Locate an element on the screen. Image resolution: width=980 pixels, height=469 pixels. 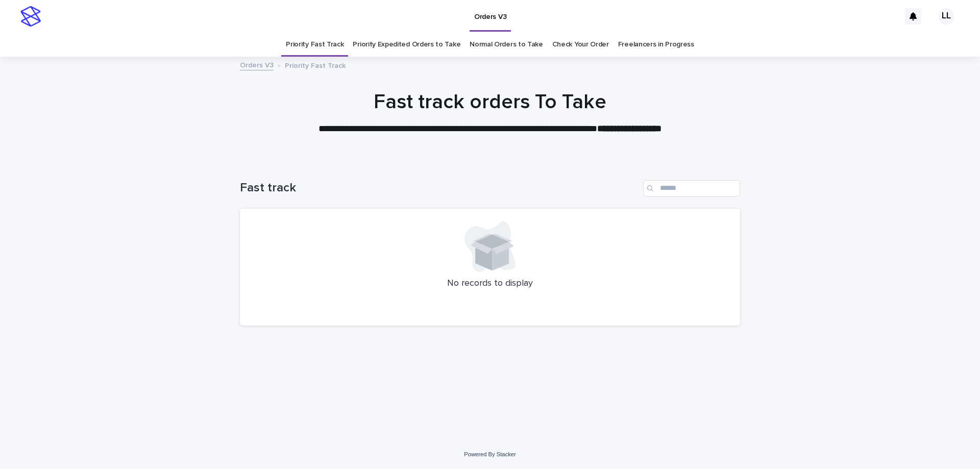
a: Priority Fast Track is located at coordinates (314, 44).